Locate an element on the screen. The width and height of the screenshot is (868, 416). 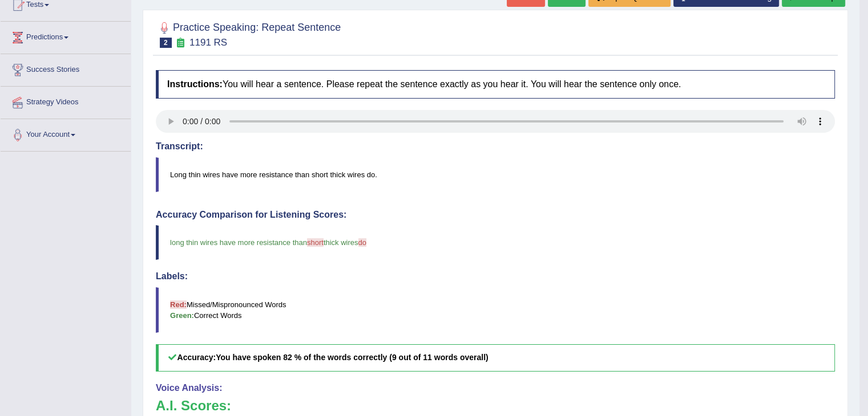
b: You have spoken 82 % of the words correctly (9 out of 11 words overall) is located at coordinates (351, 358).